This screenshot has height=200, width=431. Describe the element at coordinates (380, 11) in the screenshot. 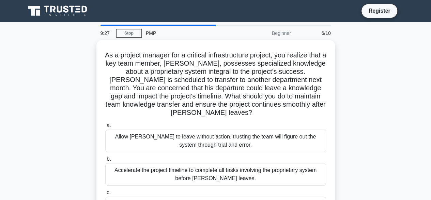

I see `a: Register` at that location.